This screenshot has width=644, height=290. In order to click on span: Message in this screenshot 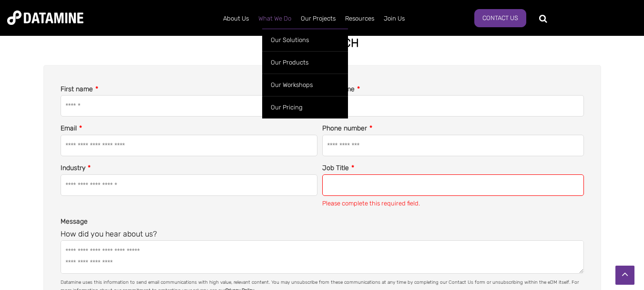, I will do `click(74, 221)`.